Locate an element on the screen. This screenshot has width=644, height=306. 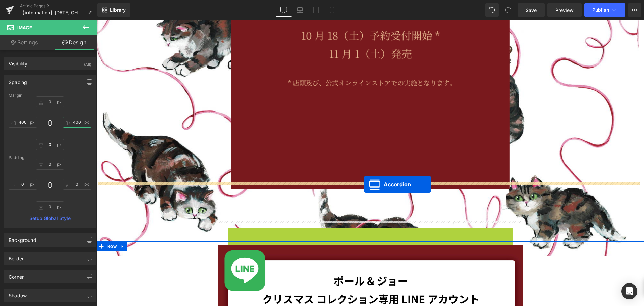
span: Save is located at coordinates (531, 10).